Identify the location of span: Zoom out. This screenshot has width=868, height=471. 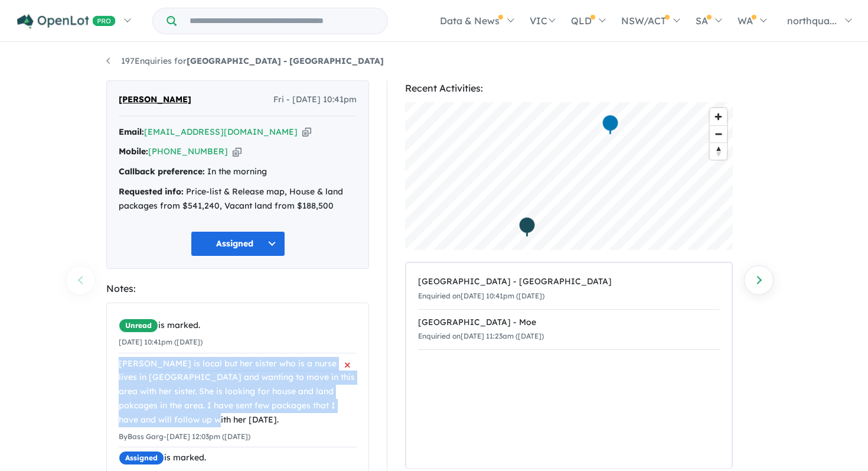
(718, 134).